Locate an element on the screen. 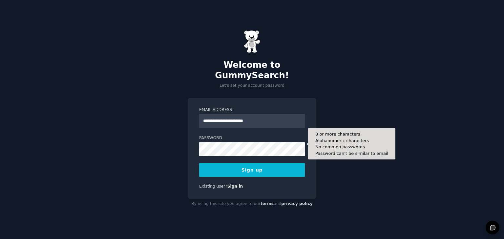 The height and width of the screenshot is (239, 504). button: Sign up is located at coordinates (252, 170).